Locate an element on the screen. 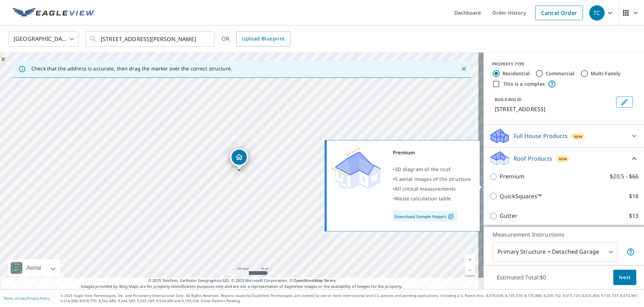  a: Terms of Use is located at coordinates (14, 298).